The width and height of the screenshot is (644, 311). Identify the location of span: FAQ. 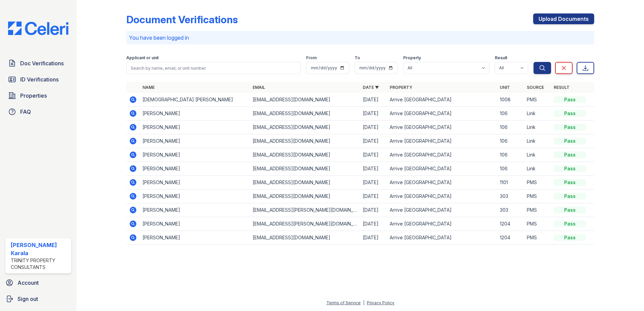
(25, 112).